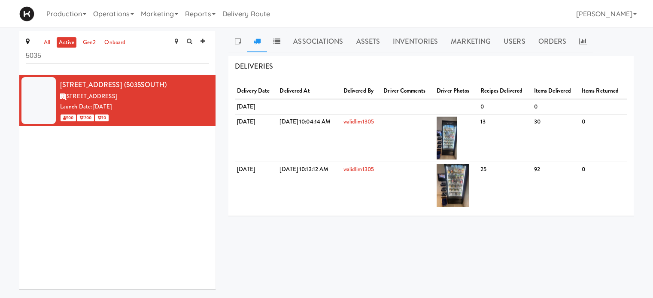 The width and height of the screenshot is (653, 298). Describe the element at coordinates (408, 91) in the screenshot. I see `th: Driver Comments` at that location.